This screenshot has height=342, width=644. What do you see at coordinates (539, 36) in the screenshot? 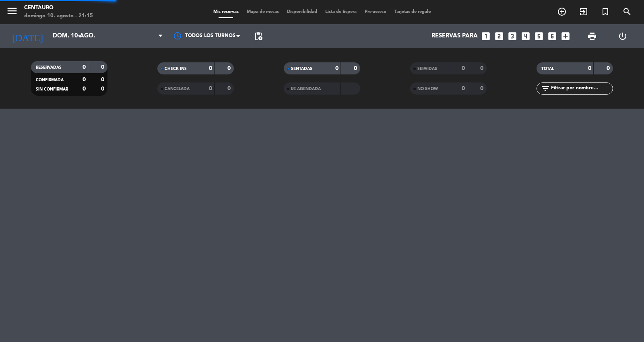
I see `i: looks_5` at bounding box center [539, 36].